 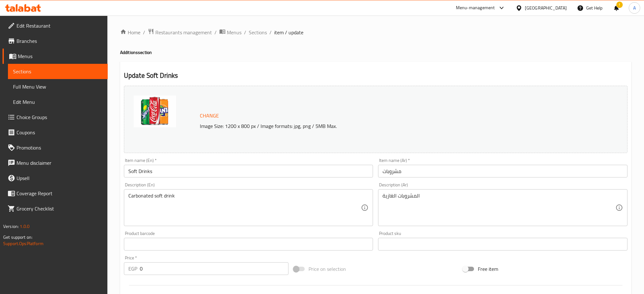 What do you see at coordinates (55, 117) in the screenshot?
I see `a: Choice Groups` at bounding box center [55, 117].